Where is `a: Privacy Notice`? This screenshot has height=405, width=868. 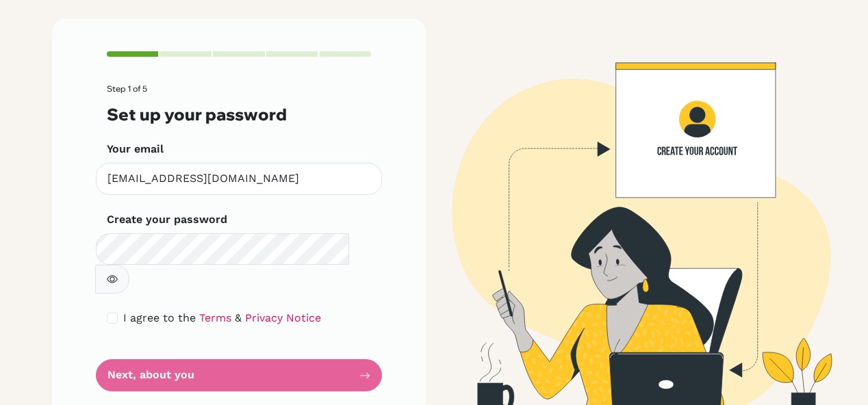 a: Privacy Notice is located at coordinates (283, 318).